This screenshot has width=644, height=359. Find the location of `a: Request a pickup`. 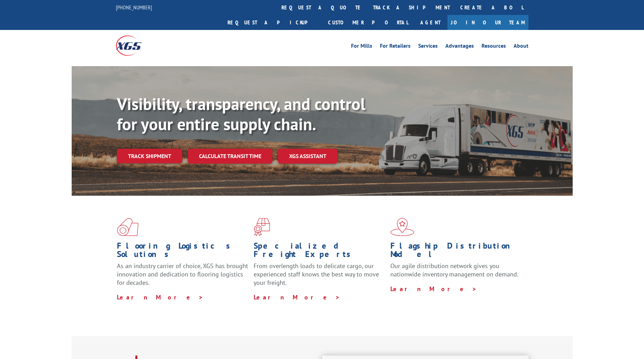

a: Request a pickup is located at coordinates (272, 22).